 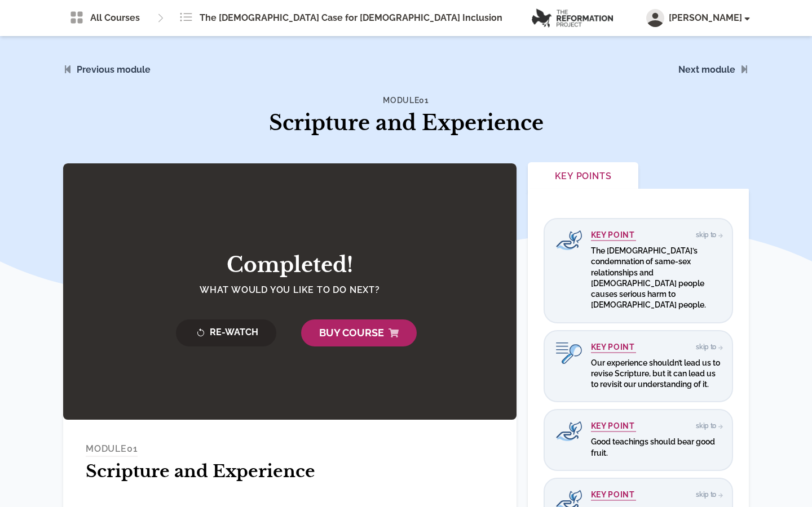 I want to click on span: All Courses, so click(x=115, y=18).